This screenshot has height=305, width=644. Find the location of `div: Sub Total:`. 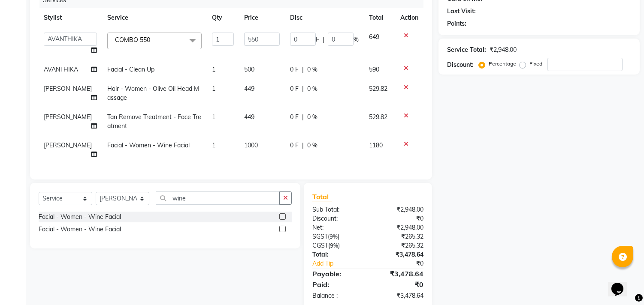

div: Sub Total: is located at coordinates (337, 209).